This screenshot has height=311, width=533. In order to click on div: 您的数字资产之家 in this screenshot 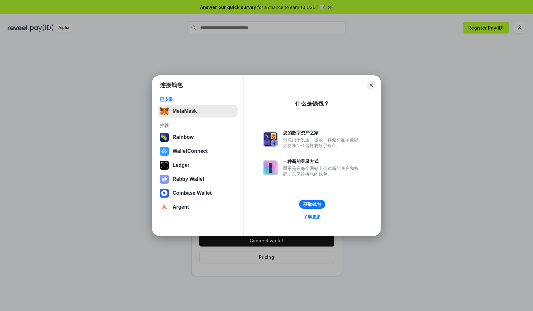, I will do `click(322, 133)`.